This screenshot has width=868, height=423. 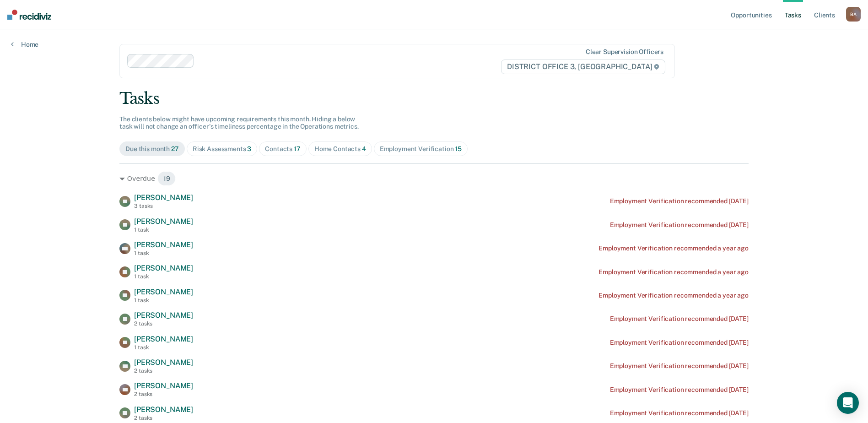 What do you see at coordinates (239, 123) in the screenshot?
I see `span: The clients below might have upcoming requirements this month. Hiding a below task will not chang...` at bounding box center [239, 123].